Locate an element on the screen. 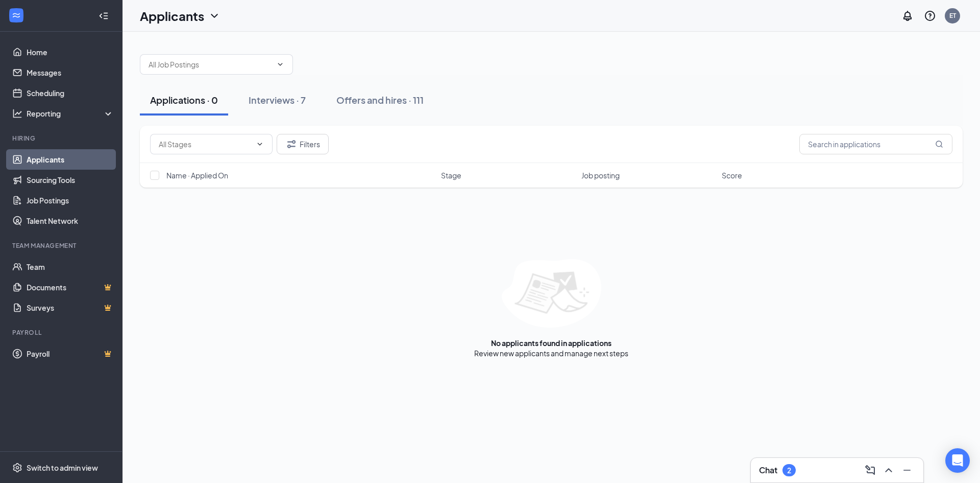  span: Name · Applied On is located at coordinates (197, 175).